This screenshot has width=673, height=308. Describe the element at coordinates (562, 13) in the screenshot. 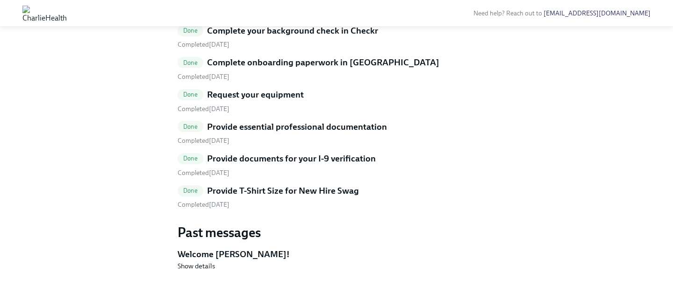

I see `span: Need help? Reach out to` at that location.